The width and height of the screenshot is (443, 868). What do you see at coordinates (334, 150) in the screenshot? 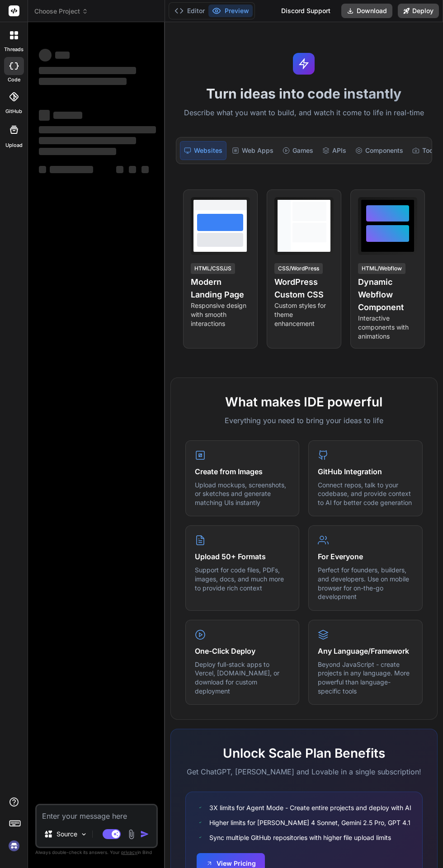
I see `div: APIs` at bounding box center [334, 150].